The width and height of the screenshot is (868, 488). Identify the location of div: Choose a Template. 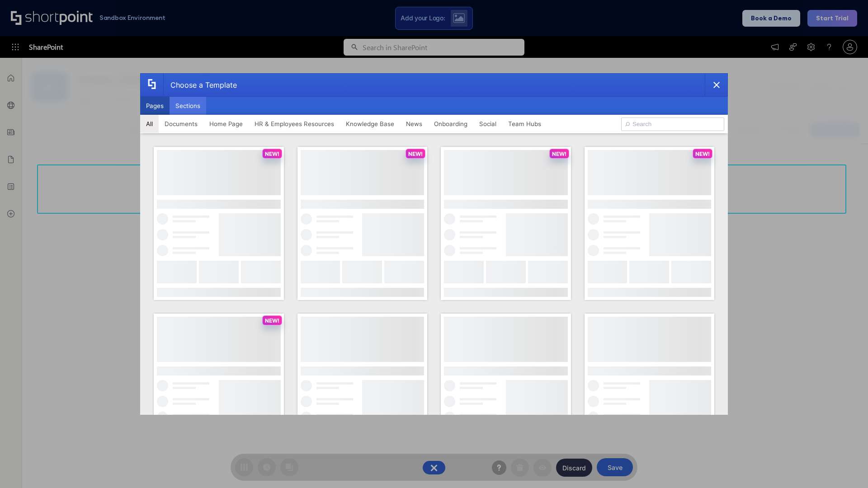
(200, 85).